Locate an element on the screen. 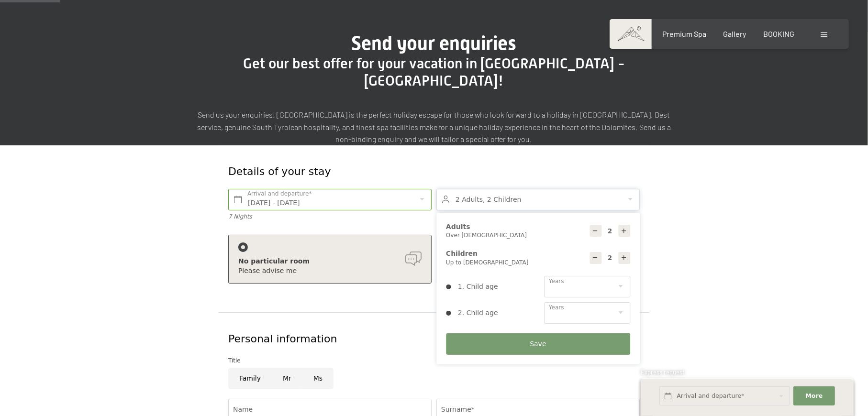 Image resolution: width=868 pixels, height=416 pixels. a: Gallery is located at coordinates (735, 33).